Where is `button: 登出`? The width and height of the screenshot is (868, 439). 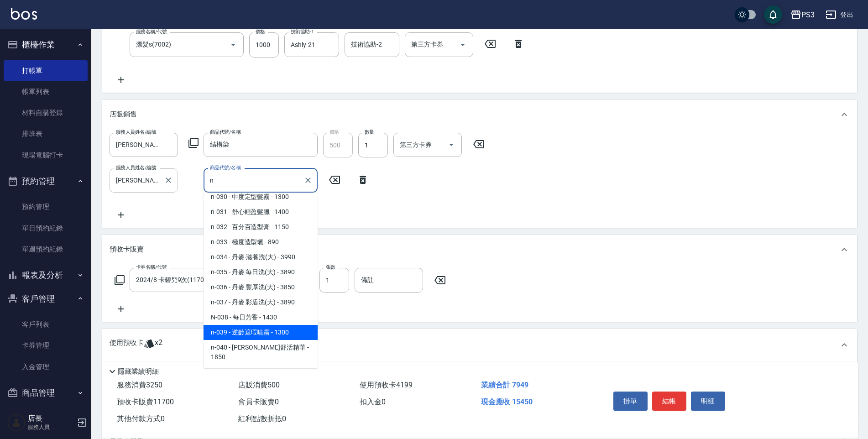 button: 登出 is located at coordinates (839, 14).